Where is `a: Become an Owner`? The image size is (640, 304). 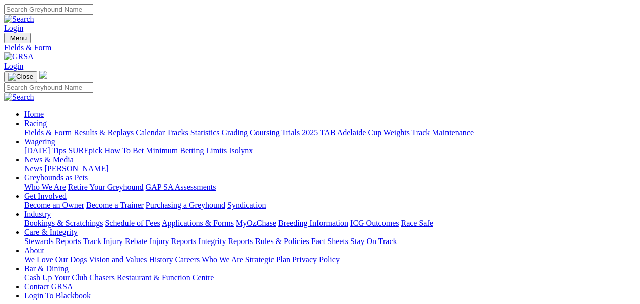 a: Become an Owner is located at coordinates (54, 205).